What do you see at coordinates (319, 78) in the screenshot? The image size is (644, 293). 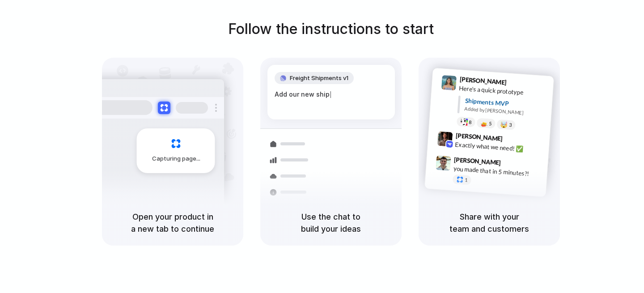 I see `span: Freight Shipments v1` at bounding box center [319, 78].